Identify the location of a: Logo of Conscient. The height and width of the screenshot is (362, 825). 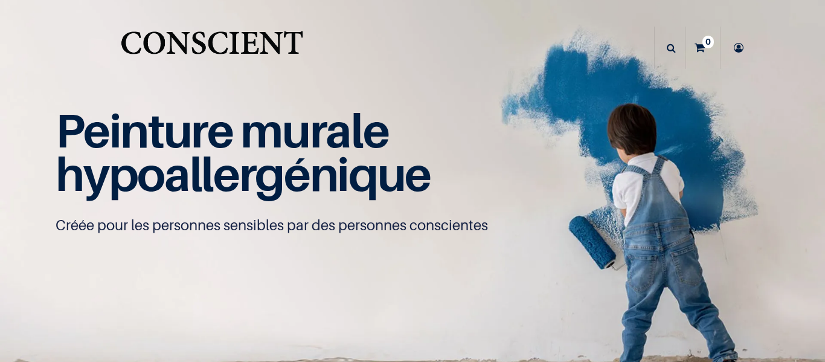
(211, 48).